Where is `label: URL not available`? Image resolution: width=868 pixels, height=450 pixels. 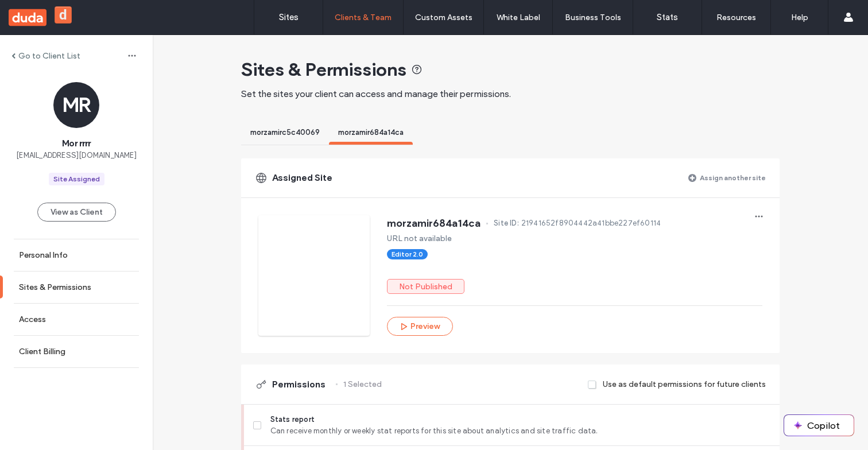
label: URL not available is located at coordinates (419, 238).